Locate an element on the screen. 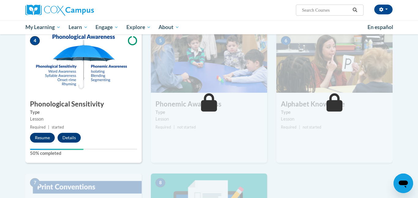 The height and width of the screenshot is (198, 418). h3: Phonemic Awareness is located at coordinates (209, 104).